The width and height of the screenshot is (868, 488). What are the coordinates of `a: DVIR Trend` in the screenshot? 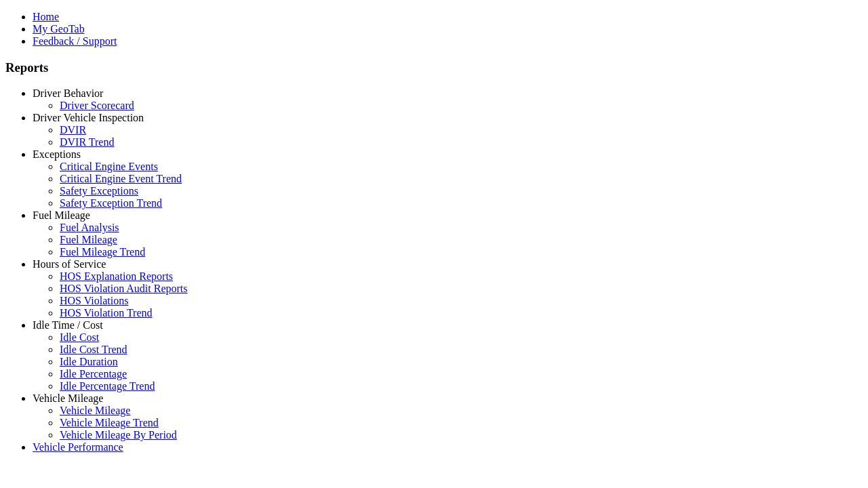 It's located at (87, 142).